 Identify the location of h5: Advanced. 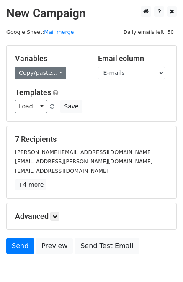
(91, 217).